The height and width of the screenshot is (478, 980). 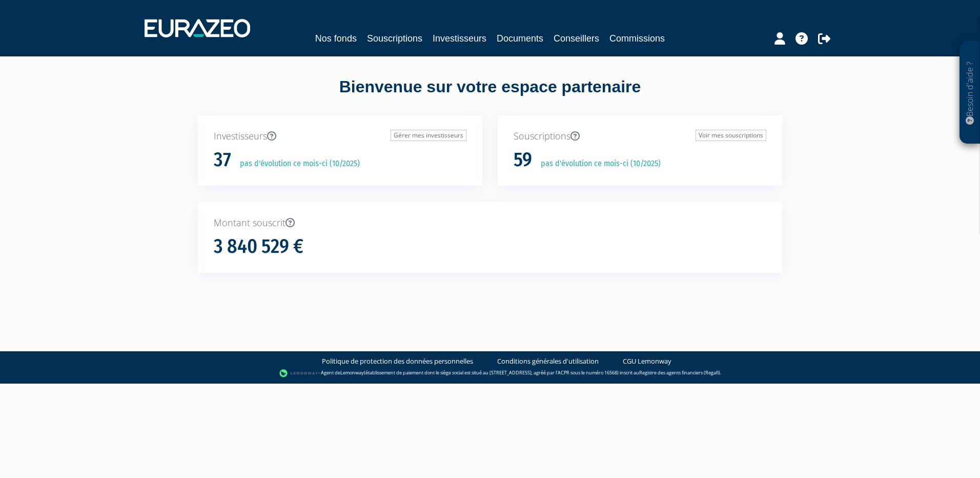 What do you see at coordinates (731, 136) in the screenshot?
I see `a: Voir mes souscriptions` at bounding box center [731, 136].